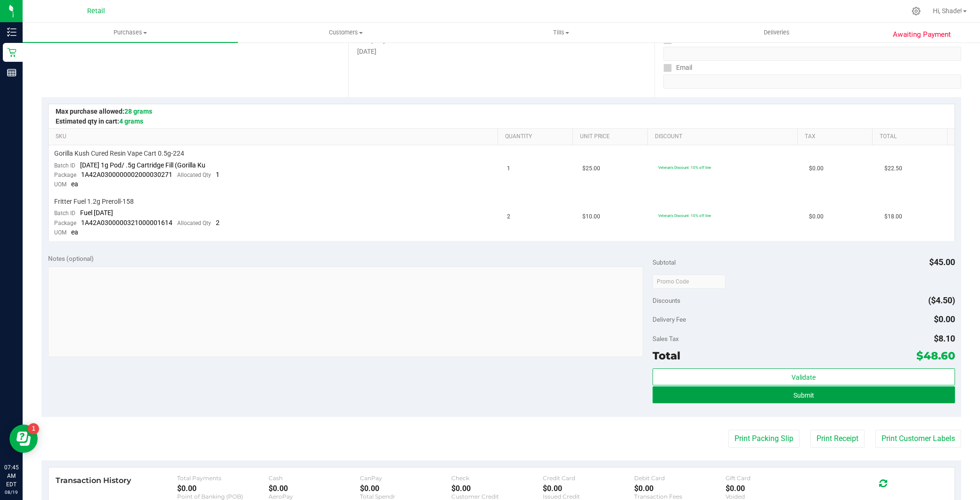 This screenshot has height=500, width=980. I want to click on span: 1A42A0300000321000001614, so click(126, 223).